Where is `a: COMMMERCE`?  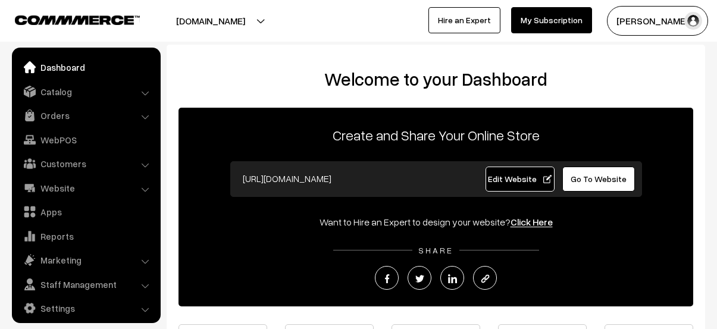
a: COMMMERCE is located at coordinates (67, 19).